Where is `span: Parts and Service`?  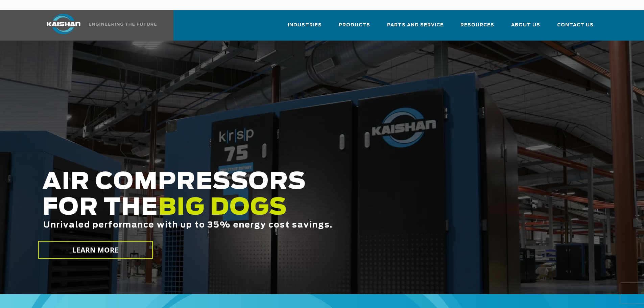
span: Parts and Service is located at coordinates (415, 25).